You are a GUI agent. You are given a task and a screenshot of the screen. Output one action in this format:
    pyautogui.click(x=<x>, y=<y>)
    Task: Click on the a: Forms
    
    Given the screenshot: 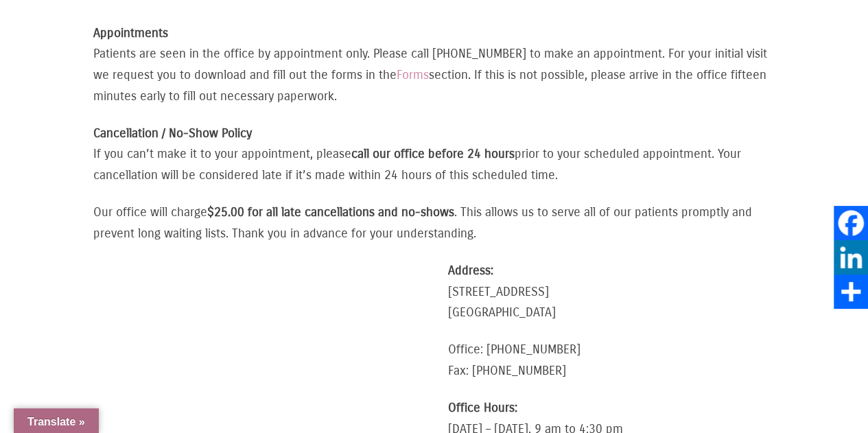 What is the action you would take?
    pyautogui.click(x=412, y=75)
    